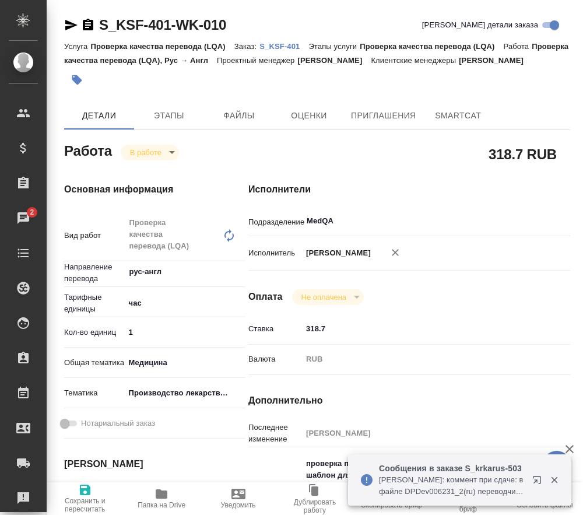  What do you see at coordinates (94, 273) in the screenshot?
I see `p: Направление перевода` at bounding box center [94, 273].